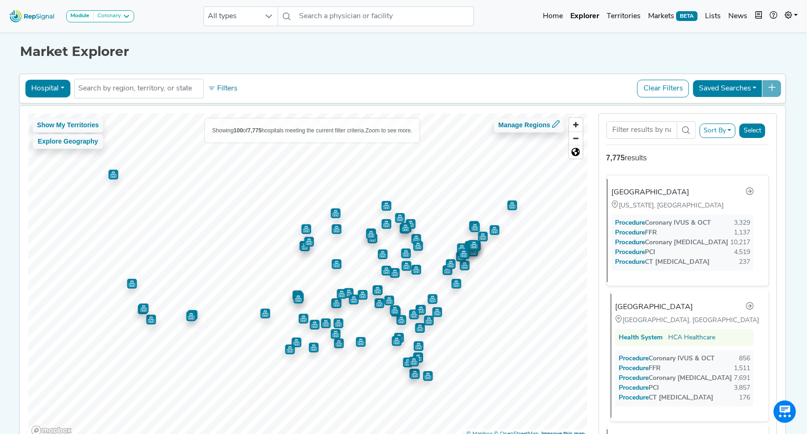  Describe the element at coordinates (403, 52) in the screenshot. I see `h1: Market Explorer` at that location.